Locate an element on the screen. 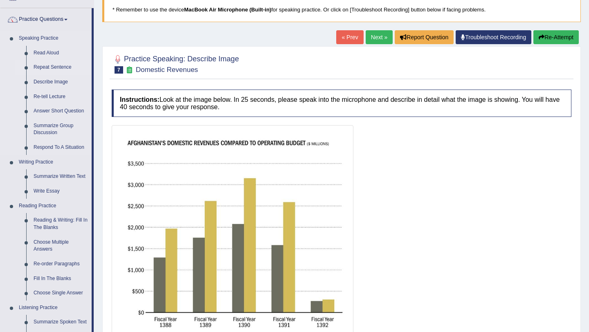  a: Summarize Spoken Text is located at coordinates (61, 323).